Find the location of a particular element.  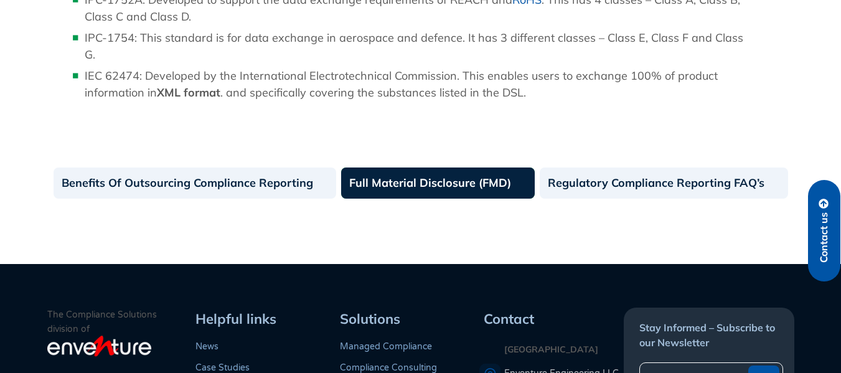

span: Contact is located at coordinates (509, 319).